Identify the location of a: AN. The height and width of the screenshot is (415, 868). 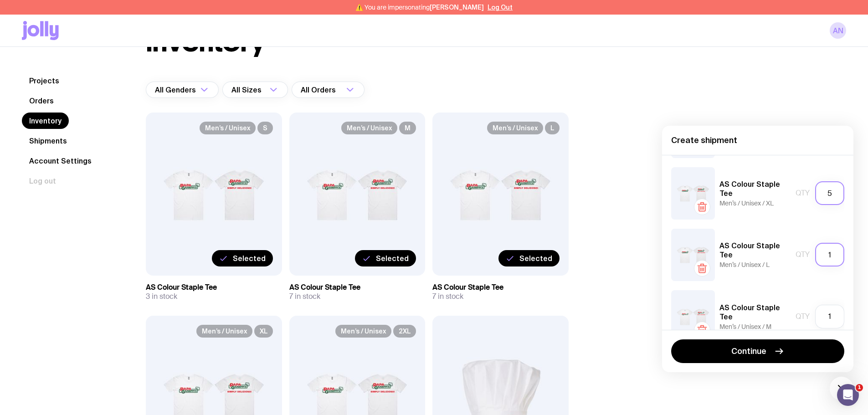
(838, 30).